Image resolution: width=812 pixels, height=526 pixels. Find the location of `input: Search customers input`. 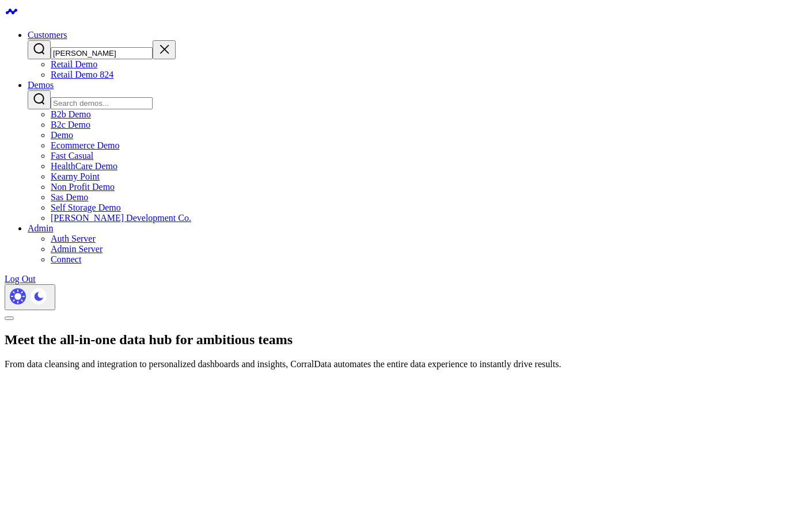

input: Search customers input is located at coordinates (101, 53).